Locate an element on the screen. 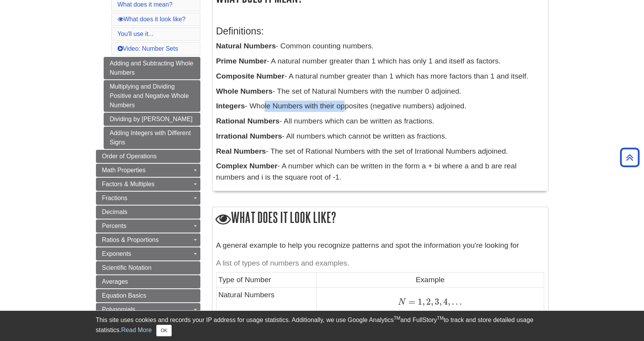 Image resolution: width=644 pixels, height=341 pixels. span: Averages is located at coordinates (115, 281).